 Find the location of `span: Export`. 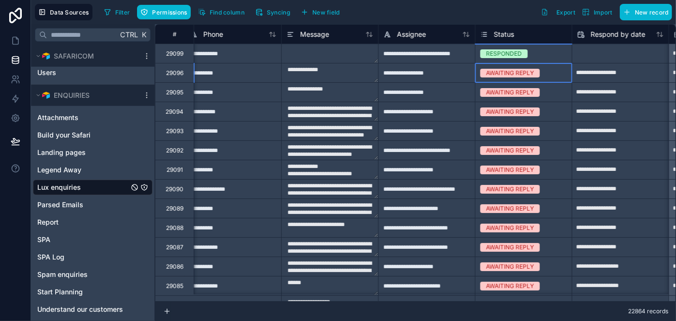

span: Export is located at coordinates (565, 12).